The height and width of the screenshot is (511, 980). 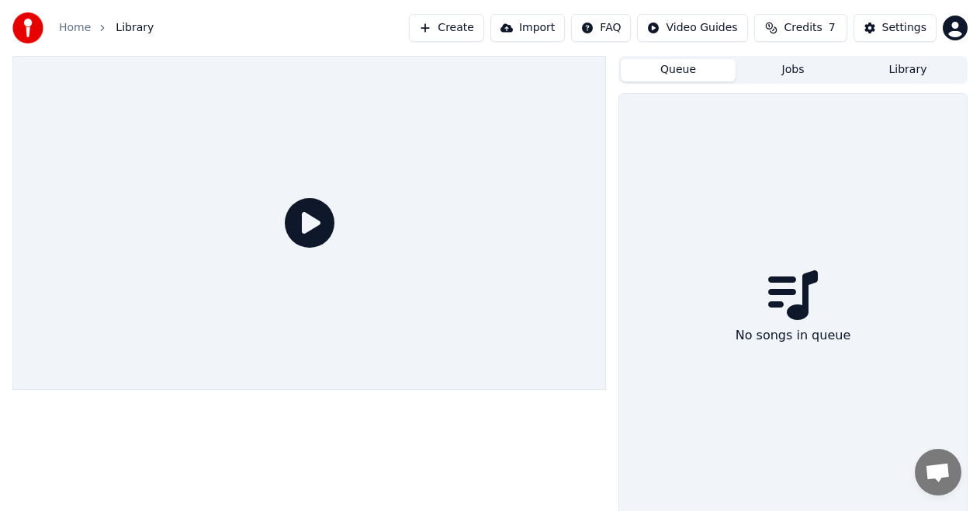 I want to click on a: Open chat, so click(x=938, y=472).